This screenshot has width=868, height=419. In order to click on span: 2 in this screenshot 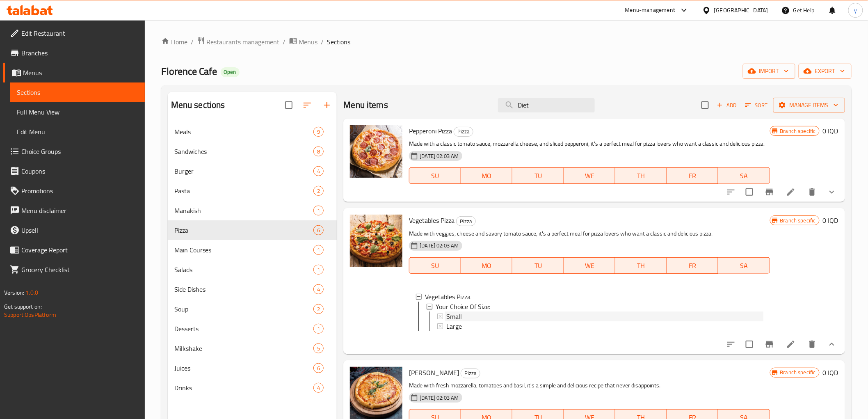, I will do `click(318, 191)`.